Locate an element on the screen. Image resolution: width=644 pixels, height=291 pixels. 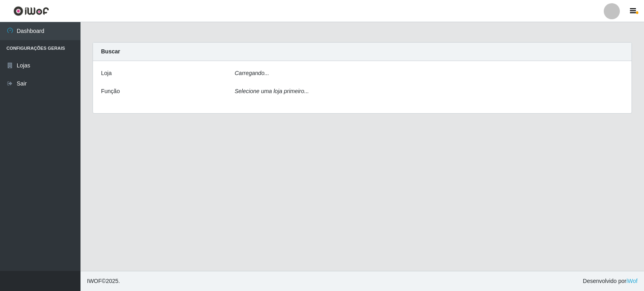
i: Carregando... is located at coordinates (251, 73).